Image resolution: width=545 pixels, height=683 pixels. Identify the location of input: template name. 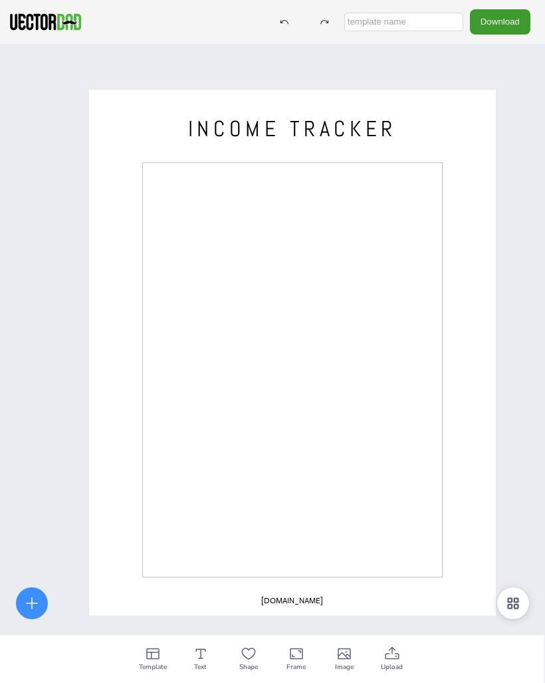
(403, 22).